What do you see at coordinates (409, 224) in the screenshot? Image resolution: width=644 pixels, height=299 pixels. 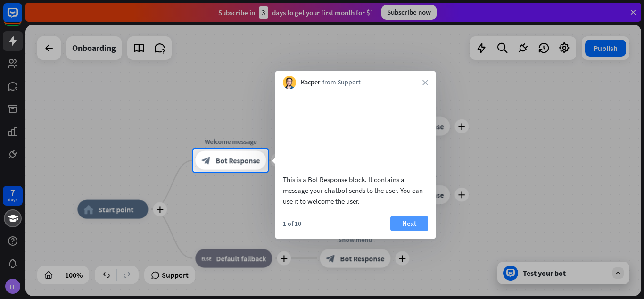 I see `button: Next` at bounding box center [409, 224].